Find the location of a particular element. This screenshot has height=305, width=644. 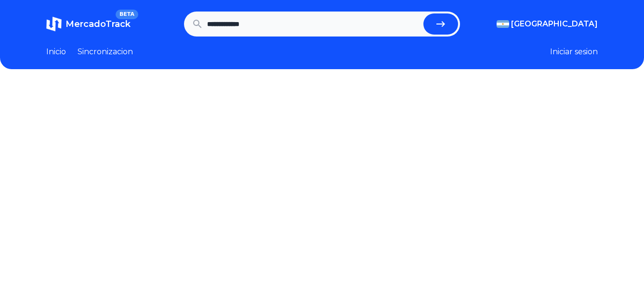

button: Iniciar sesion is located at coordinates (573, 52).